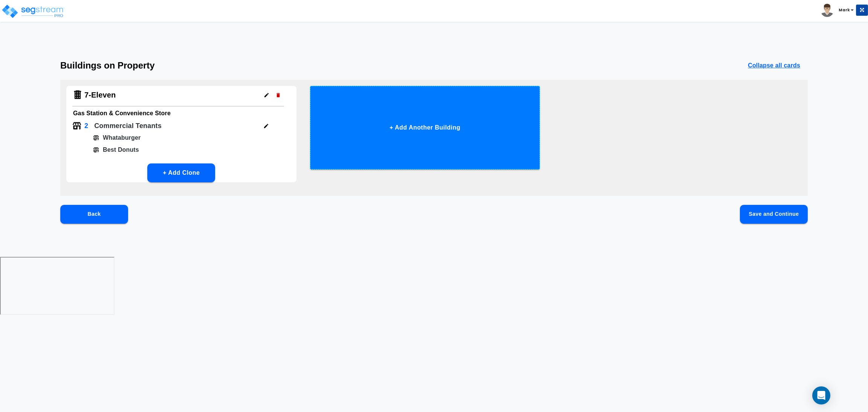  Describe the element at coordinates (94, 215) in the screenshot. I see `button: Back` at that location.